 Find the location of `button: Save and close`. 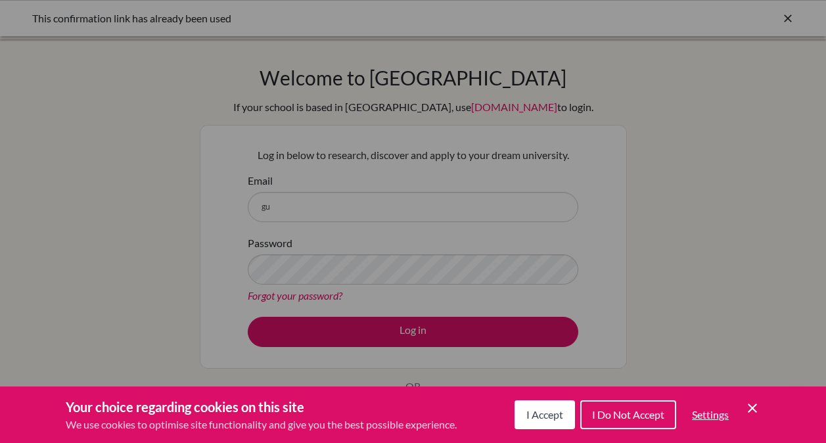

button: Save and close is located at coordinates (752, 408).